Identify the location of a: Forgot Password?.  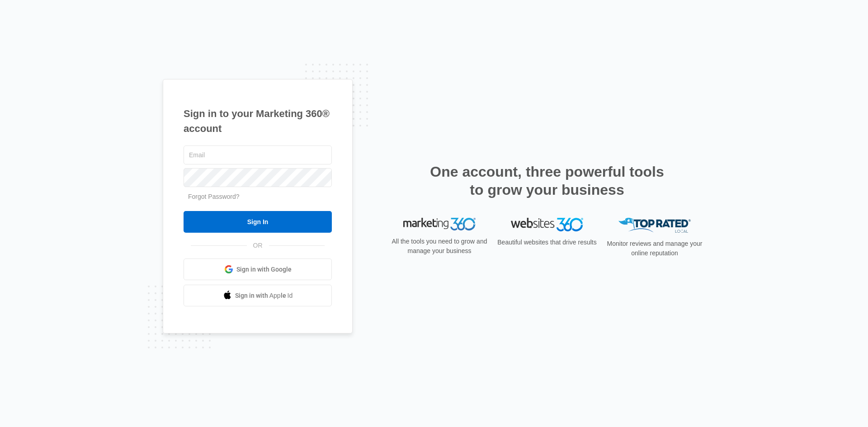
(214, 197).